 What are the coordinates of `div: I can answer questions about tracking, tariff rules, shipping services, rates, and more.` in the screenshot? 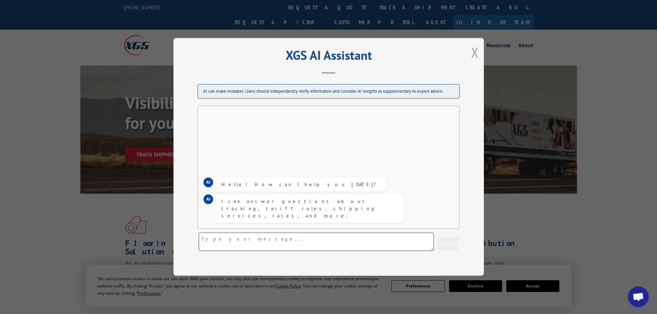 It's located at (310, 209).